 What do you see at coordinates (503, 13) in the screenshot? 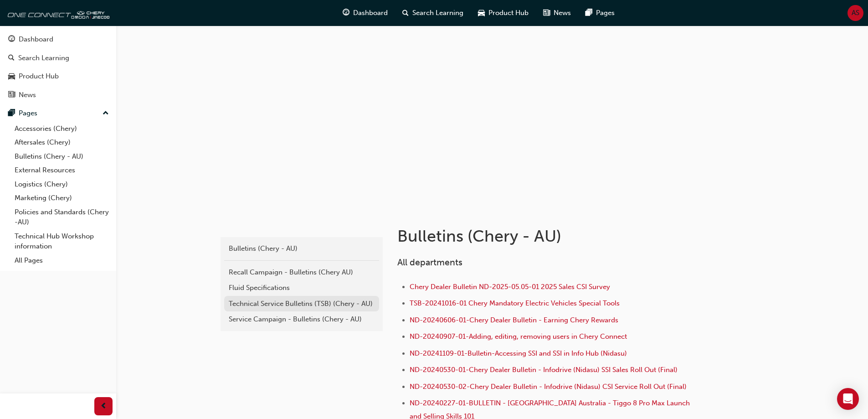
I see `a: car-iconProduct Hub` at bounding box center [503, 13].